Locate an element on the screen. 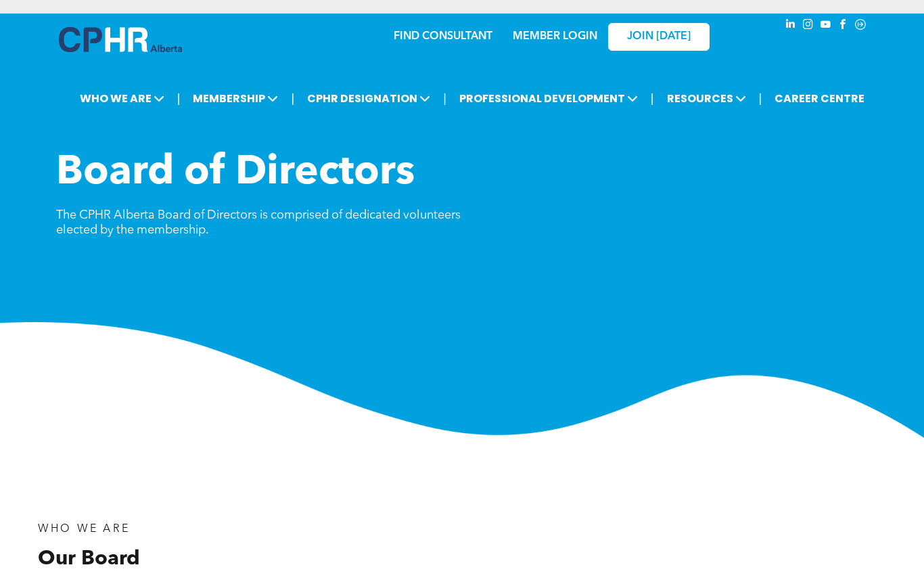  span: The CPHR Alberta Board of Directors is comprised of dedicated volunteers elected by the membership. is located at coordinates (258, 223).